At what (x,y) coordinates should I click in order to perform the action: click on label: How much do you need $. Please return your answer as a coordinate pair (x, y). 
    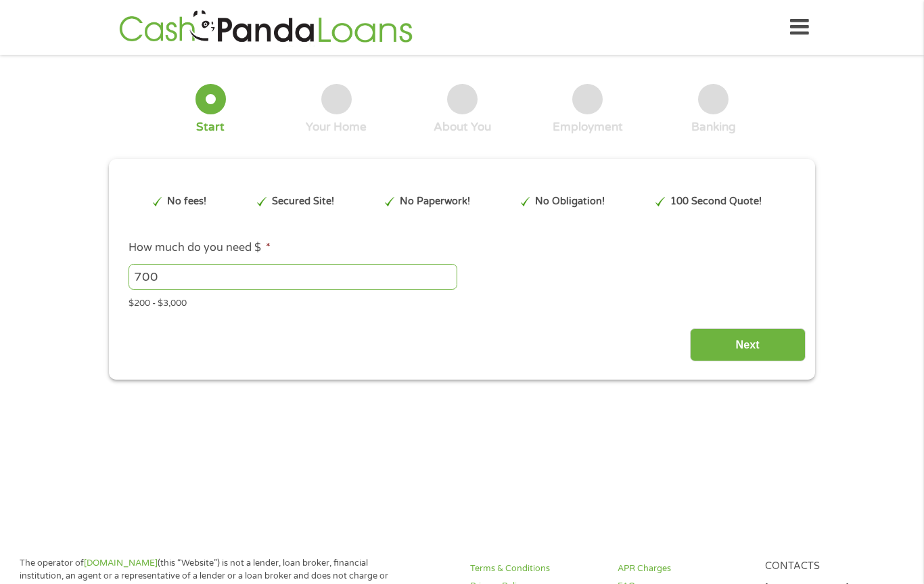
    Looking at the image, I should click on (200, 247).